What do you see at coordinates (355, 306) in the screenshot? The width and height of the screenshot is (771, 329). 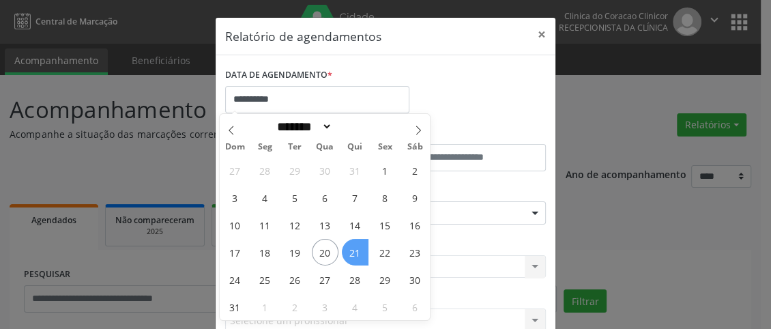 I see `span: Setembro 4, 2025` at bounding box center [355, 306].